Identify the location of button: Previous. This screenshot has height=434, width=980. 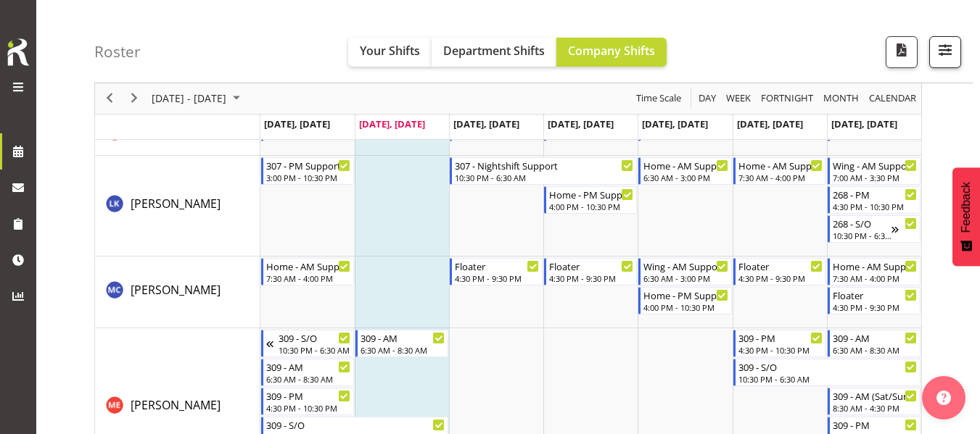
(109, 99).